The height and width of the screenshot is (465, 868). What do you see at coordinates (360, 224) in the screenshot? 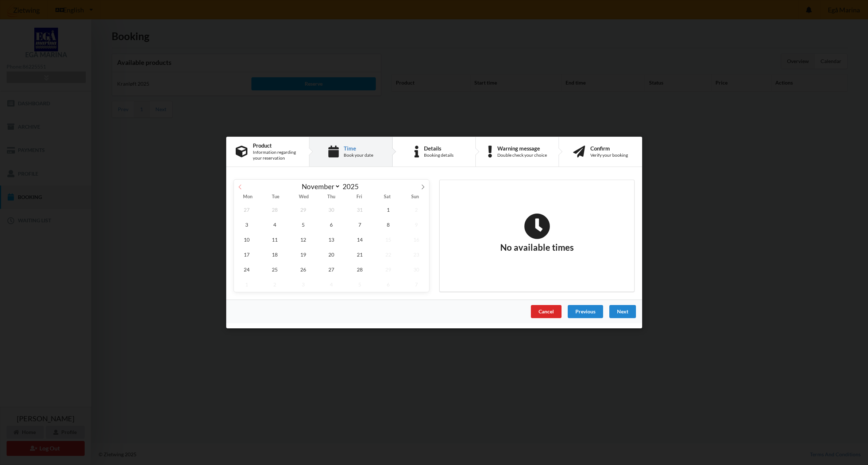
I see `span: November 7, 2025` at bounding box center [360, 224].